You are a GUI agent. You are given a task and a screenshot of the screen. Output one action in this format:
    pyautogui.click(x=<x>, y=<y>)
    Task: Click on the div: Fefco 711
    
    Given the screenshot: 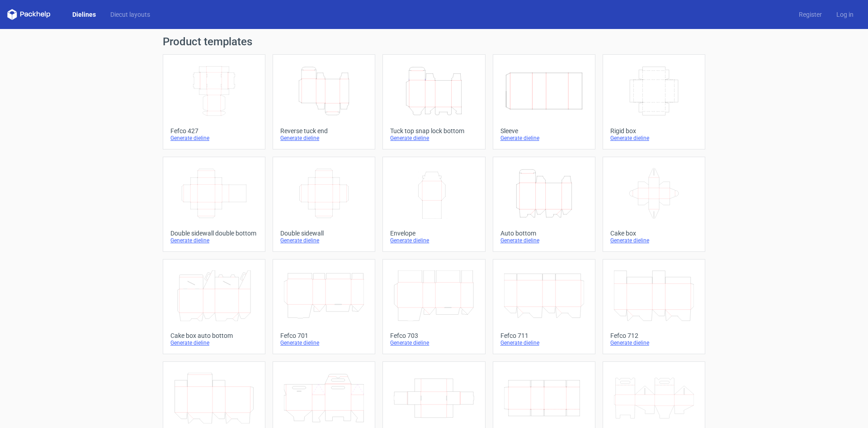 What is the action you would take?
    pyautogui.click(x=544, y=335)
    